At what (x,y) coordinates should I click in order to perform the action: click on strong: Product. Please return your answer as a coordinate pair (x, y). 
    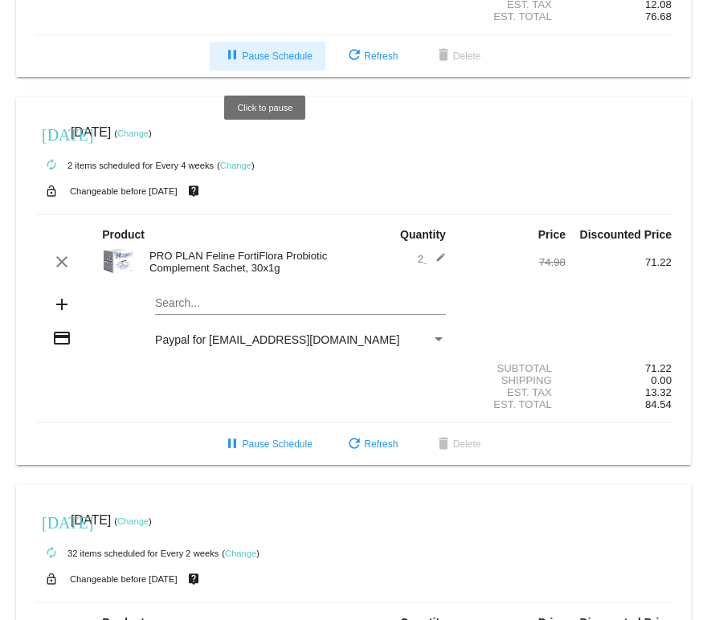
    Looking at the image, I should click on (123, 235).